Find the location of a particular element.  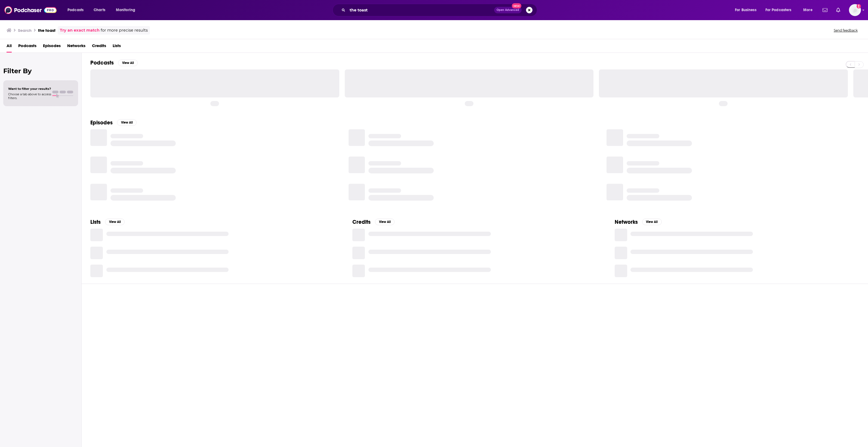

svg: Add a profile image is located at coordinates (858, 6).